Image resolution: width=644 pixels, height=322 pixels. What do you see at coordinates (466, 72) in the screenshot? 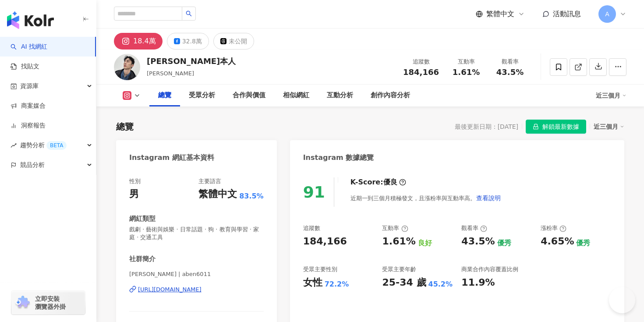
I see `span: 1.61%` at bounding box center [466, 72].